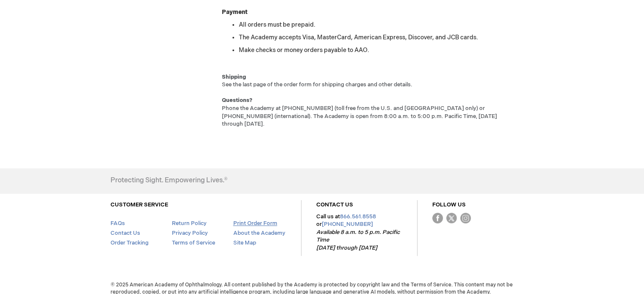 The image size is (644, 294). What do you see at coordinates (449, 205) in the screenshot?
I see `a: FOLLOW US` at bounding box center [449, 205].